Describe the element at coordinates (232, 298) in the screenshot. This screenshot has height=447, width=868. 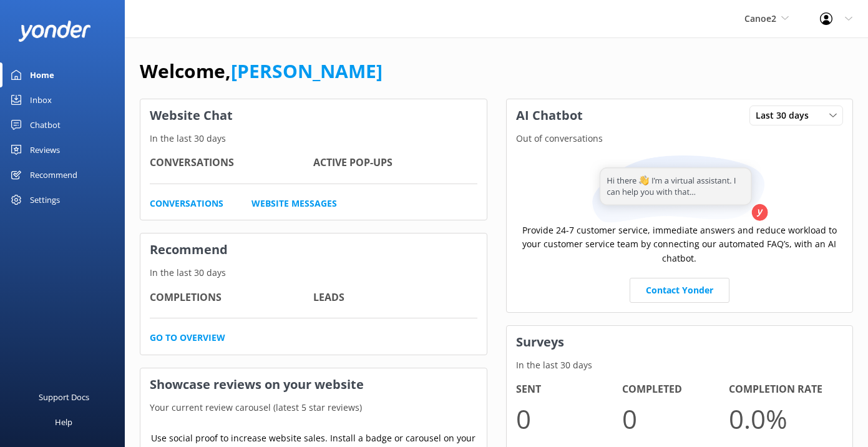
I see `h4: Completions` at that location.